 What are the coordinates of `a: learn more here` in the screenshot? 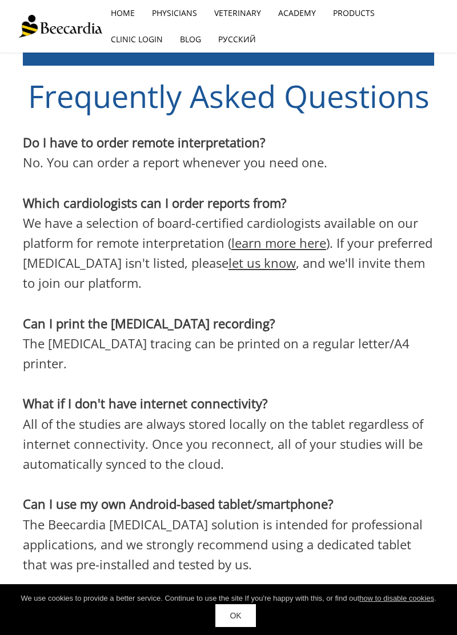 It's located at (279, 243).